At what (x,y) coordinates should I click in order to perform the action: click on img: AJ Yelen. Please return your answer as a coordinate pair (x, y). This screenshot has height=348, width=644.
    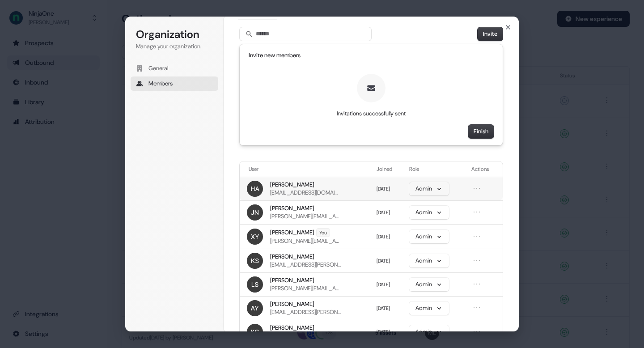
    Looking at the image, I should click on (255, 308).